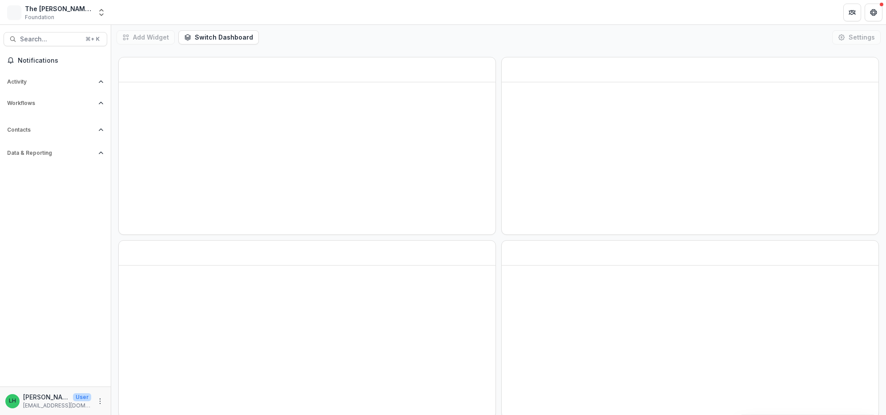 The width and height of the screenshot is (886, 415). What do you see at coordinates (100, 401) in the screenshot?
I see `button: More` at bounding box center [100, 401].